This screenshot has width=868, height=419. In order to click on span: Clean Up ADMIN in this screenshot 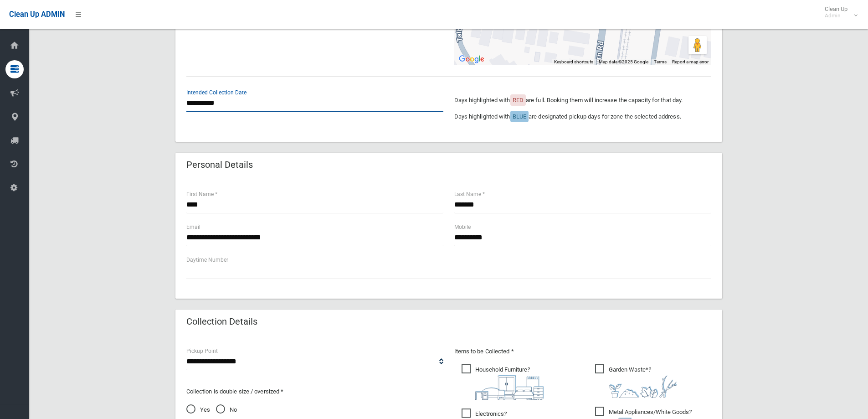, I will do `click(37, 14)`.